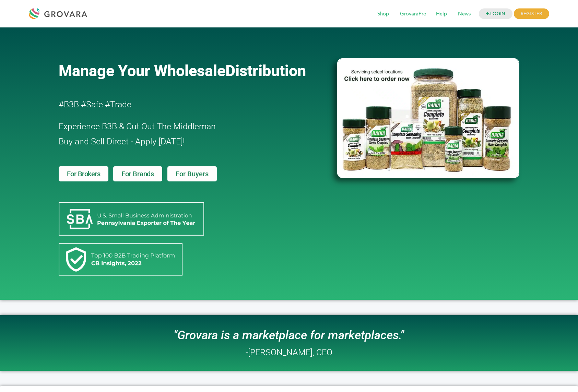  Describe the element at coordinates (192, 174) in the screenshot. I see `span: For Buyers` at that location.